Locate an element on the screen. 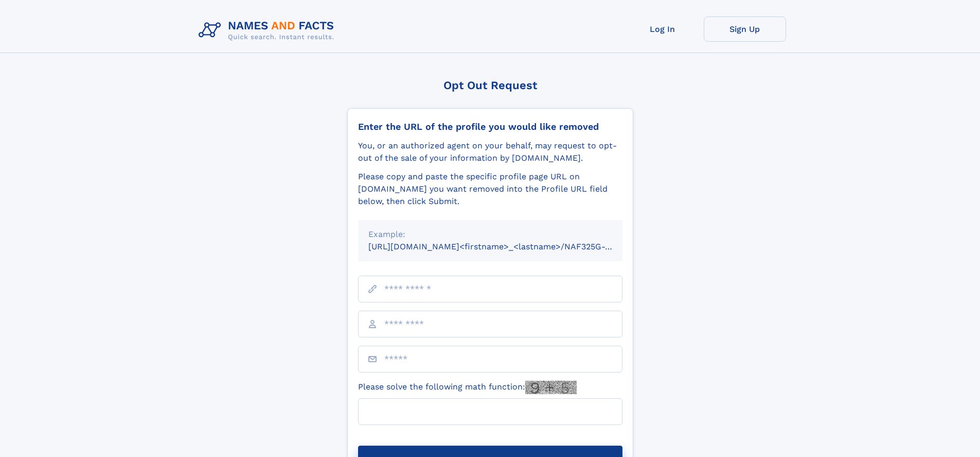  a: Log In is located at coordinates (663, 29).